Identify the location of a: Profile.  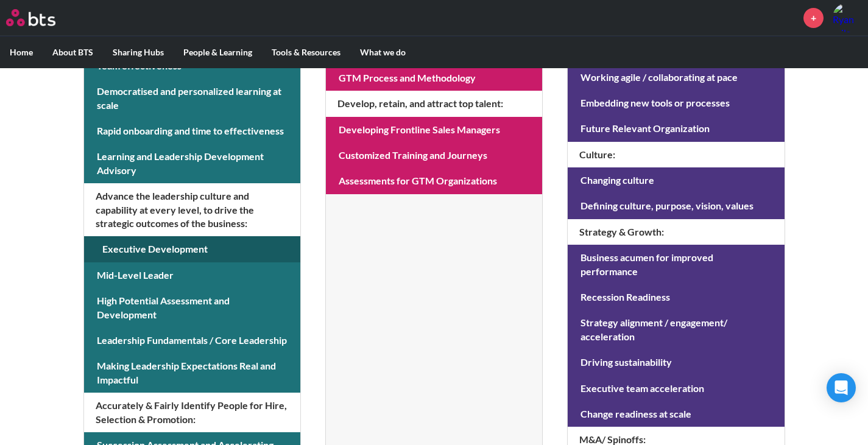
(847, 18).